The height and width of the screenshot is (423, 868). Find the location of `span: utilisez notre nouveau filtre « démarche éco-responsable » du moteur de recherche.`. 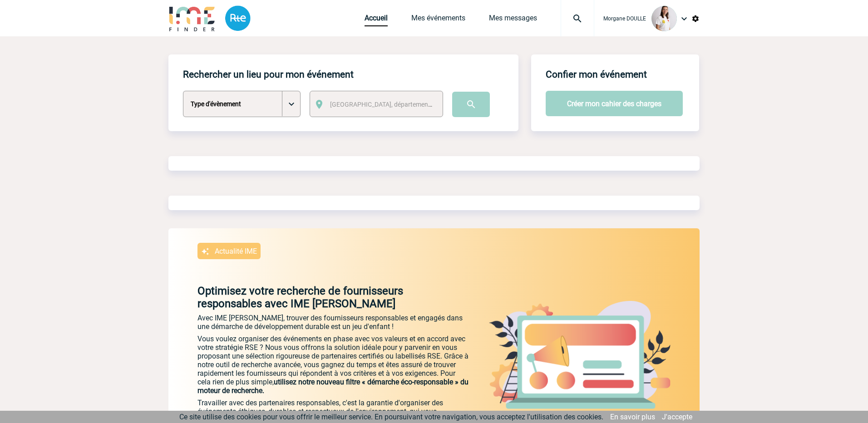

span: utilisez notre nouveau filtre « démarche éco-responsable » du moteur de recherche. is located at coordinates (333, 386).